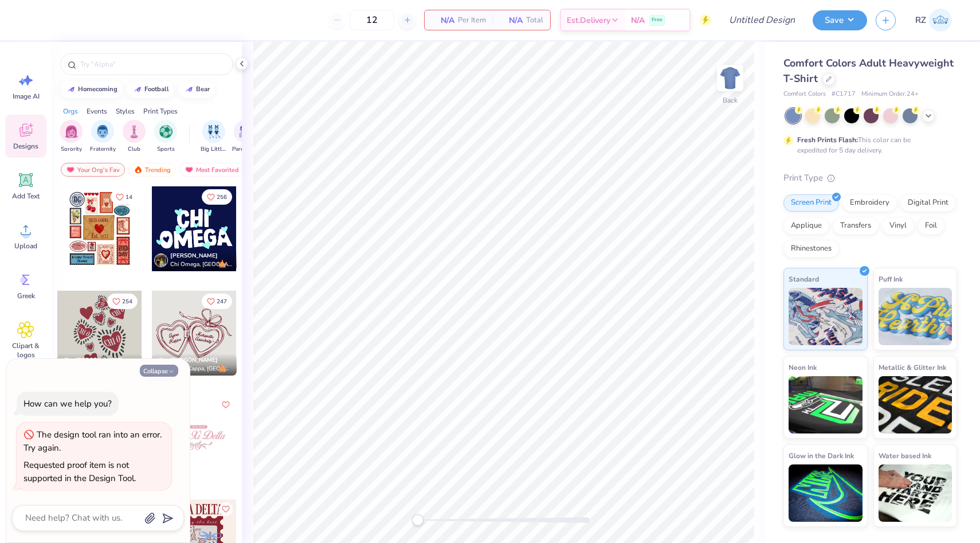 This screenshot has height=543, width=980. I want to click on span: Clipart & logos, so click(26, 350).